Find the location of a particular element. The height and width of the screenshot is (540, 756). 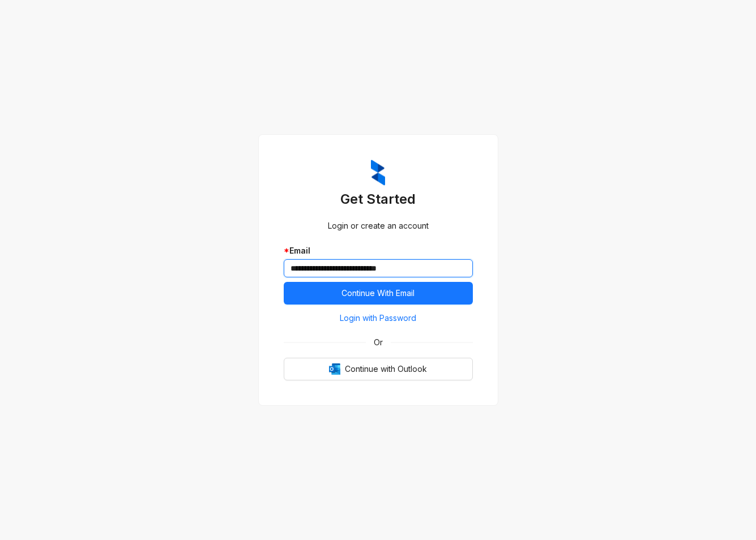

span: Continue With Email is located at coordinates (378, 294).